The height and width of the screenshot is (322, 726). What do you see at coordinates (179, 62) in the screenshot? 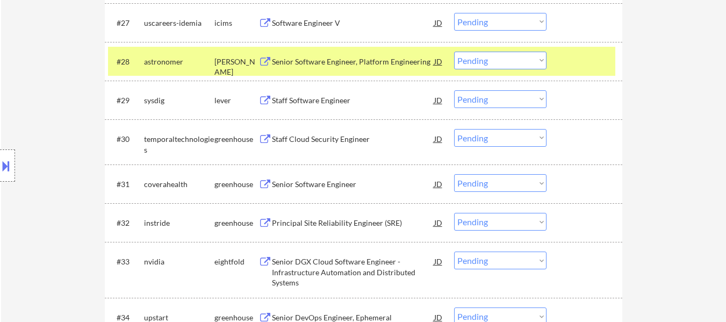
I see `div: astronomer` at bounding box center [179, 62].